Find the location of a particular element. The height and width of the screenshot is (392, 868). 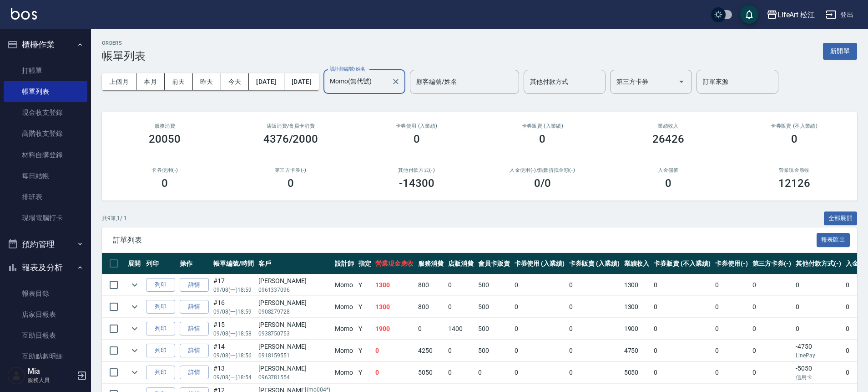

button: 昨天 is located at coordinates (207, 81).